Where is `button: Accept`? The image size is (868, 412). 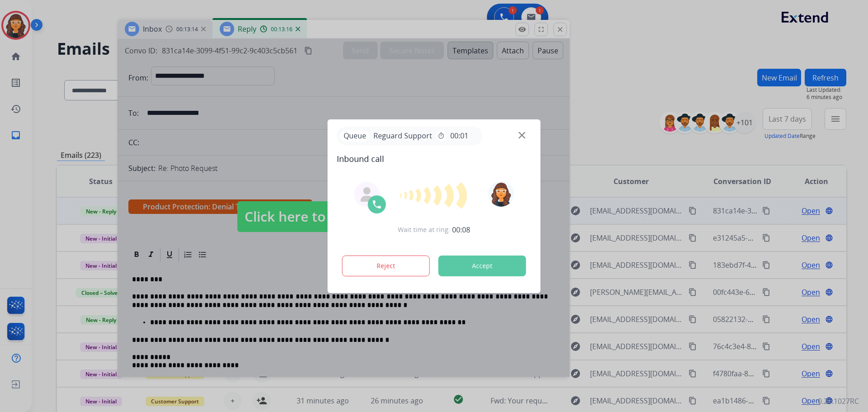
button: Accept is located at coordinates (482, 266).